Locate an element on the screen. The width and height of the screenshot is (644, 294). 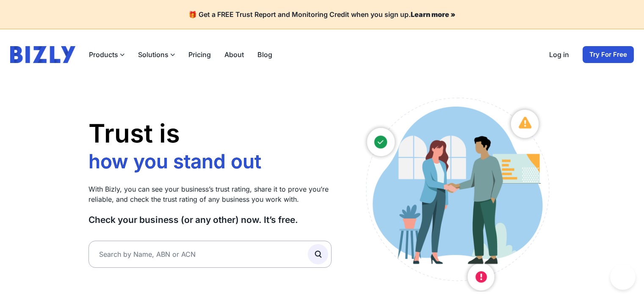
h4: 🎁 Get a FREE Trust Report and Monitoring Credit when you sign up. is located at coordinates (322, 14).